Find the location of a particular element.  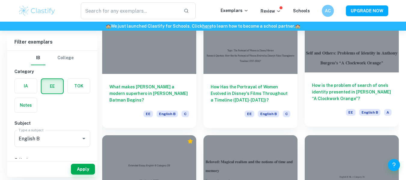

span: A is located at coordinates (388, 112).